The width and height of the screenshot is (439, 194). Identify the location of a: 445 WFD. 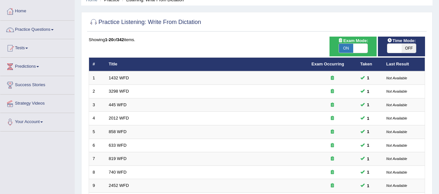
(118, 105).